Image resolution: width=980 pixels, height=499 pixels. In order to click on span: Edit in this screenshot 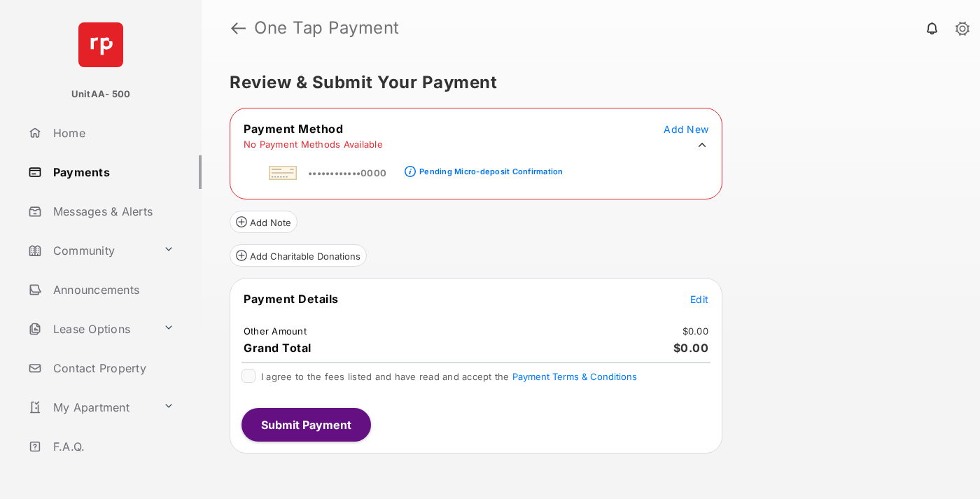, I will do `click(699, 299)`.